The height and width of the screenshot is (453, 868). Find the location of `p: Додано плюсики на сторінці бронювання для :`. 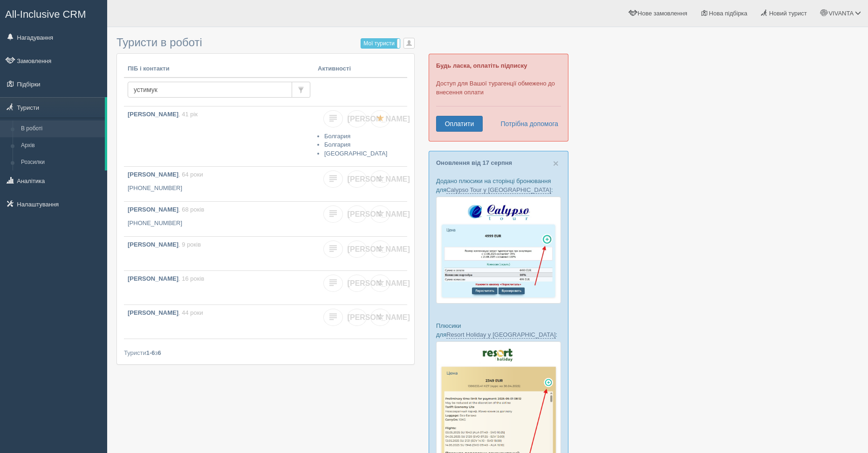

p: Додано плюсики на сторінці бронювання для : is located at coordinates (499, 185).